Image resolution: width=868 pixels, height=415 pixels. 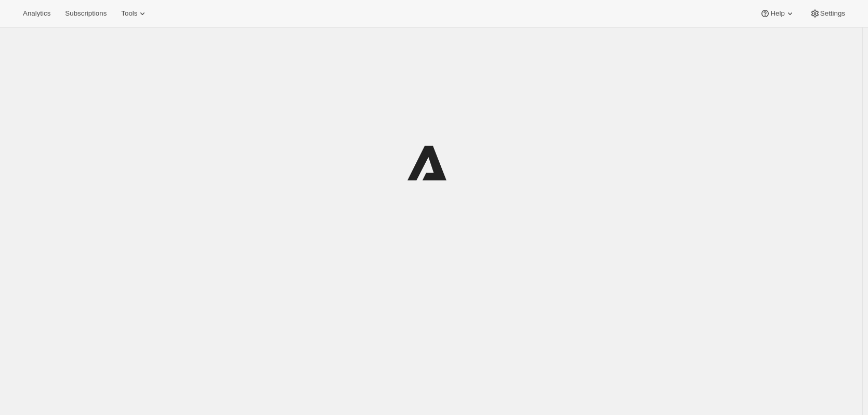 What do you see at coordinates (833, 14) in the screenshot?
I see `span: Settings` at bounding box center [833, 14].